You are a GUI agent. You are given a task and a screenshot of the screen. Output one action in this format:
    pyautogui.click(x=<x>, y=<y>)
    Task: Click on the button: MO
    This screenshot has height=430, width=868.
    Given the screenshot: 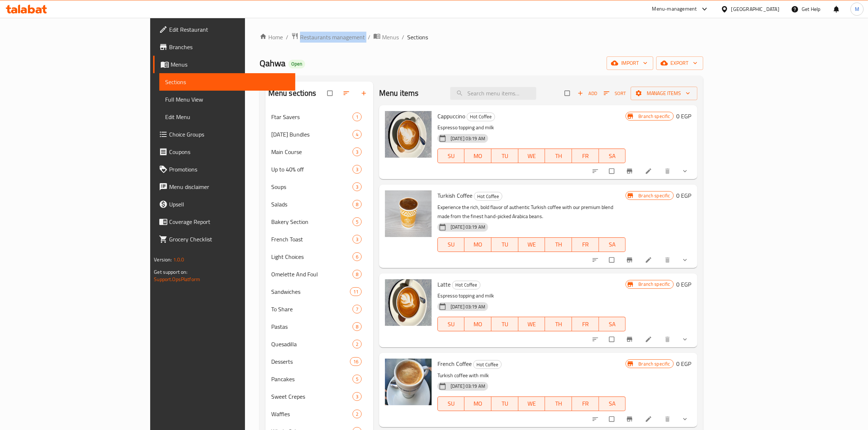 What is the action you would take?
    pyautogui.click(x=478, y=156)
    